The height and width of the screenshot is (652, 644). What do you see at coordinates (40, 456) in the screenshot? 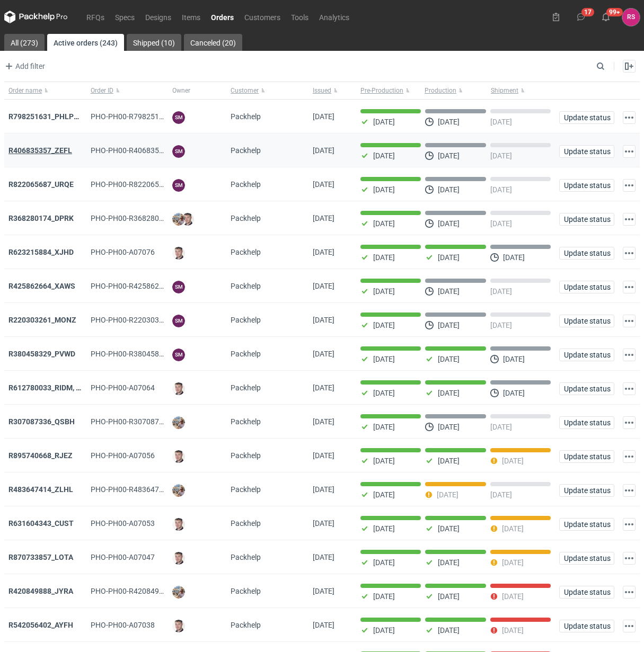
I see `a: R895740668_RJEZ` at bounding box center [40, 456].